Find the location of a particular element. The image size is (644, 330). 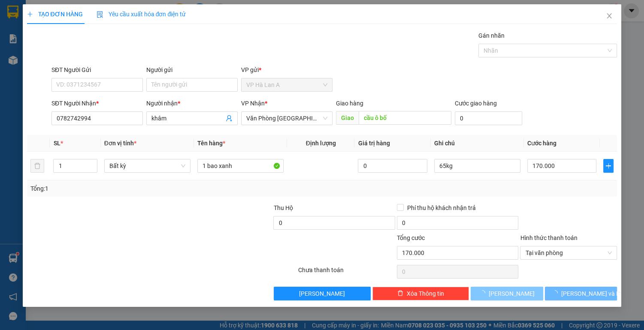

div: Người gửi is located at coordinates (192, 70).